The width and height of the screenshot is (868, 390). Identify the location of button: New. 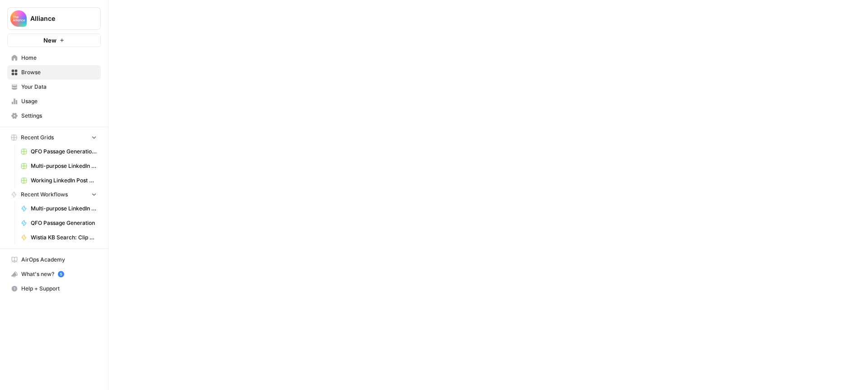
(54, 41).